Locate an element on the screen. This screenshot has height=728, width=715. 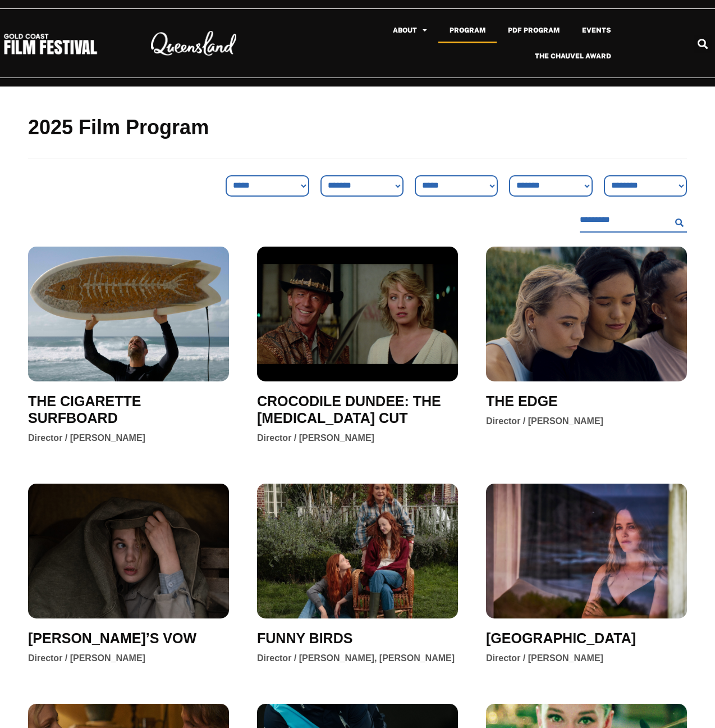
select: Venue Filter is located at coordinates (456, 186).